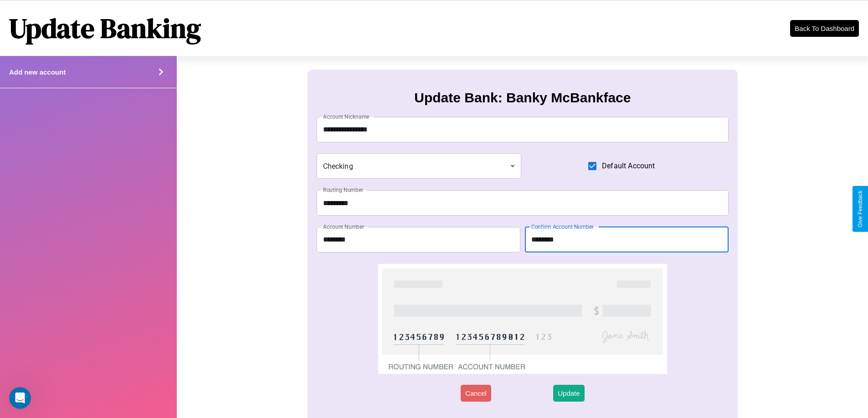 The height and width of the screenshot is (418, 868). What do you see at coordinates (37, 71) in the screenshot?
I see `h4: Add new account` at bounding box center [37, 71].